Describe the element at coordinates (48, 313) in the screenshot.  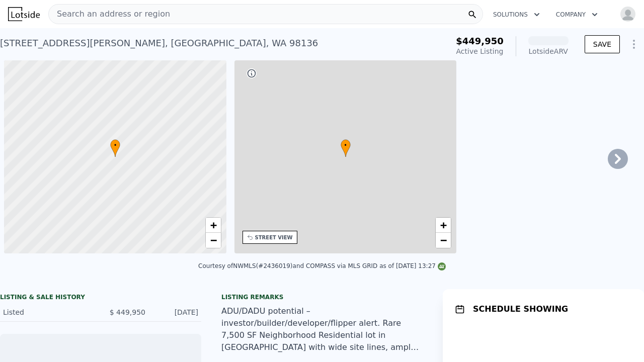
I see `div: Listed` at that location.